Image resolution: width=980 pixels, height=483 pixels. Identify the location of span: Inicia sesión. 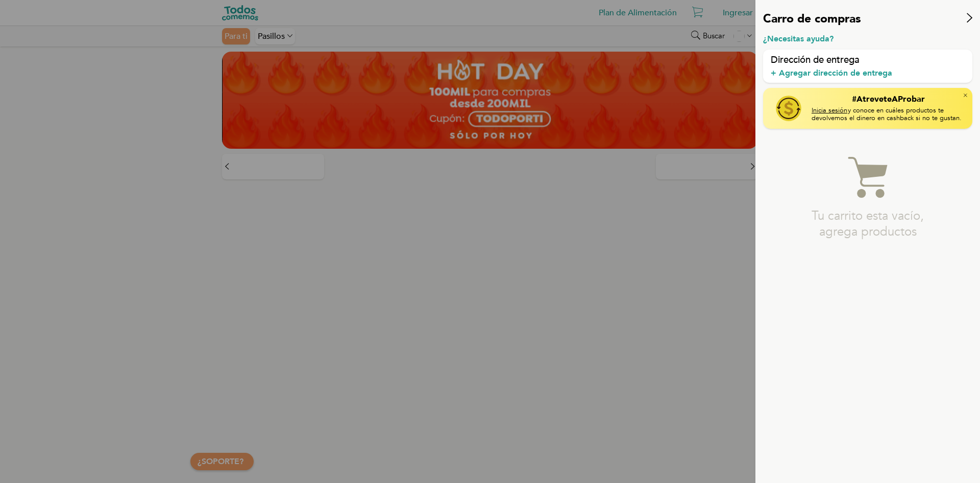
(830, 110).